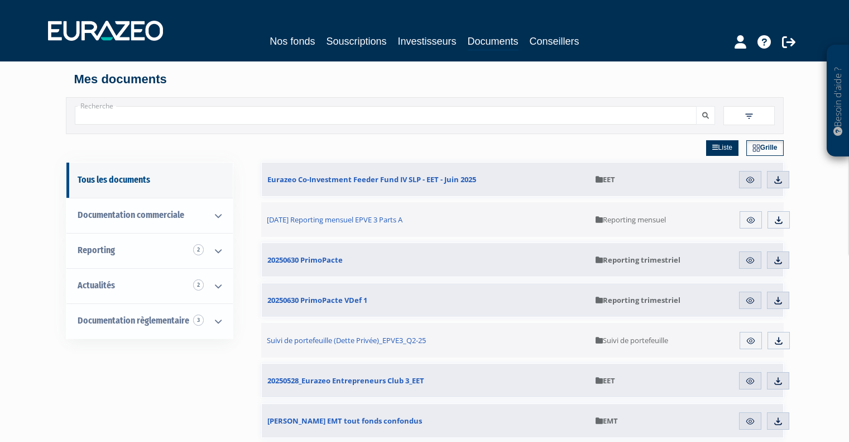 The height and width of the screenshot is (442, 849). What do you see at coordinates (426, 340) in the screenshot?
I see `a: Suivi de portefeuille (Dette Privée)_EPVE3_Q2-25` at bounding box center [426, 340].